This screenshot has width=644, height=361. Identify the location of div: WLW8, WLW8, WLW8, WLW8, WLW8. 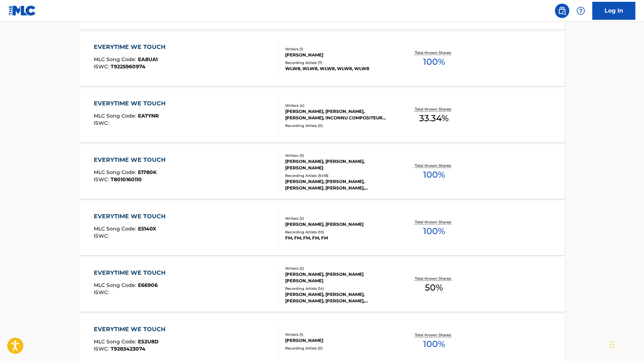
(340, 68).